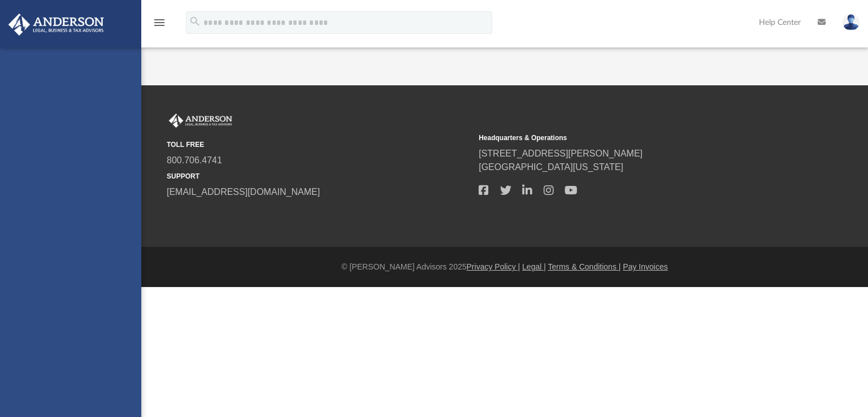  Describe the element at coordinates (159, 26) in the screenshot. I see `a: menu` at that location.